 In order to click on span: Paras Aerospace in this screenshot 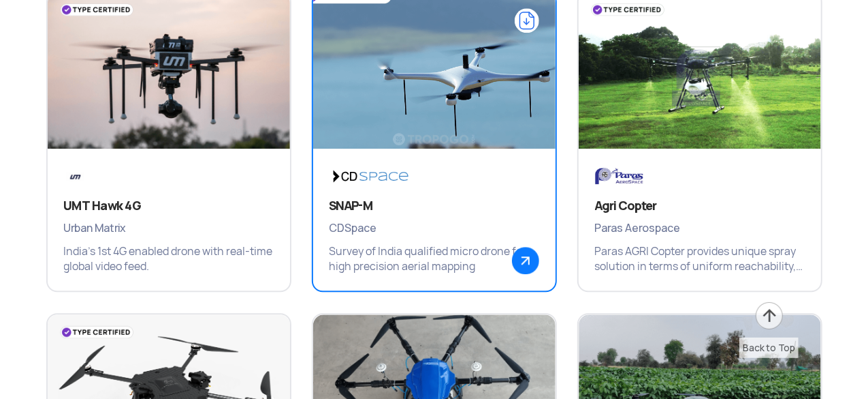, I will do `click(700, 228)`.